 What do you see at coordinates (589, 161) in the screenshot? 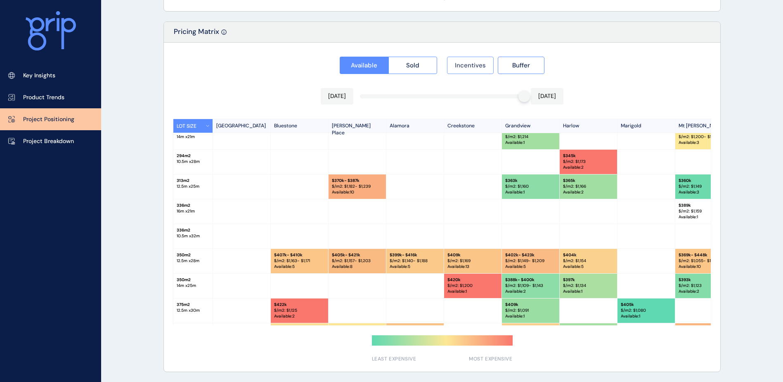
I see `p: $/m2: $ 1,173` at bounding box center [589, 161].